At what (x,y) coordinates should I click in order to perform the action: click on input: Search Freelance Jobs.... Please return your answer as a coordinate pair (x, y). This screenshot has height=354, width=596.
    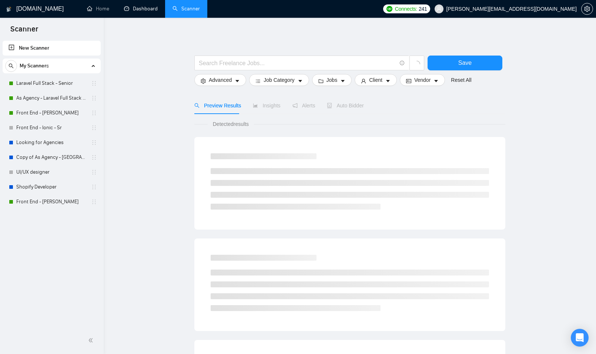
    Looking at the image, I should click on (298, 63).